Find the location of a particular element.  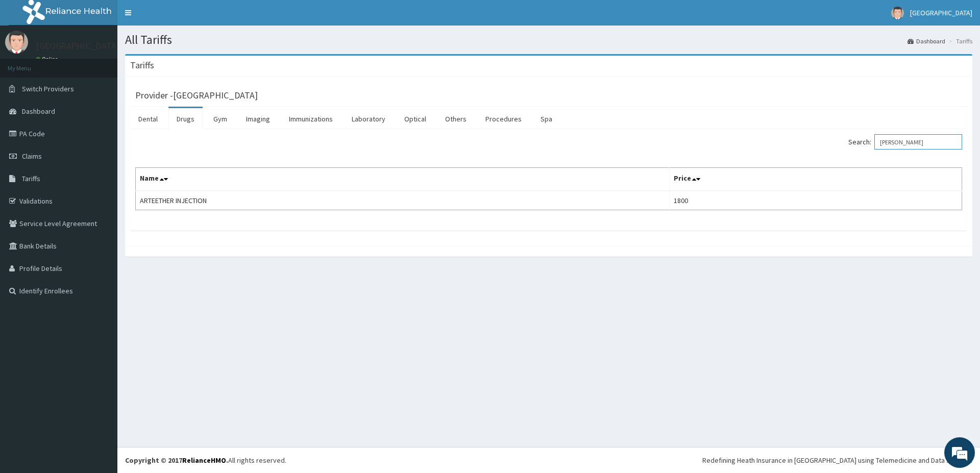

a: Drugs is located at coordinates (185, 119).